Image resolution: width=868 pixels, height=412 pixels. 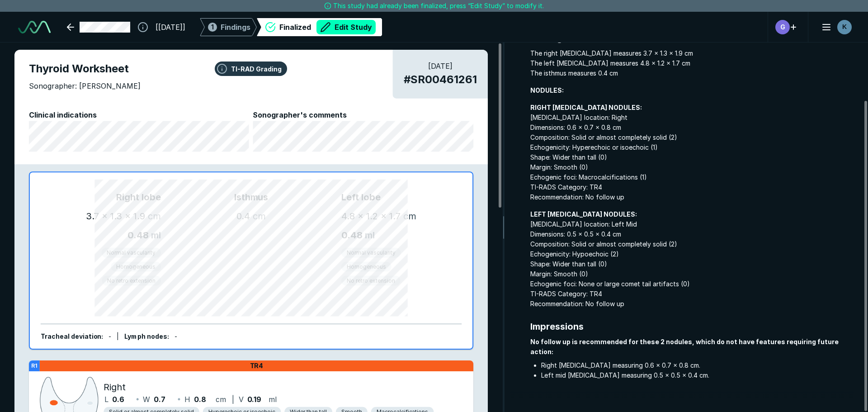 What do you see at coordinates (34, 27) in the screenshot?
I see `img: See-Mode Logo` at bounding box center [34, 27].